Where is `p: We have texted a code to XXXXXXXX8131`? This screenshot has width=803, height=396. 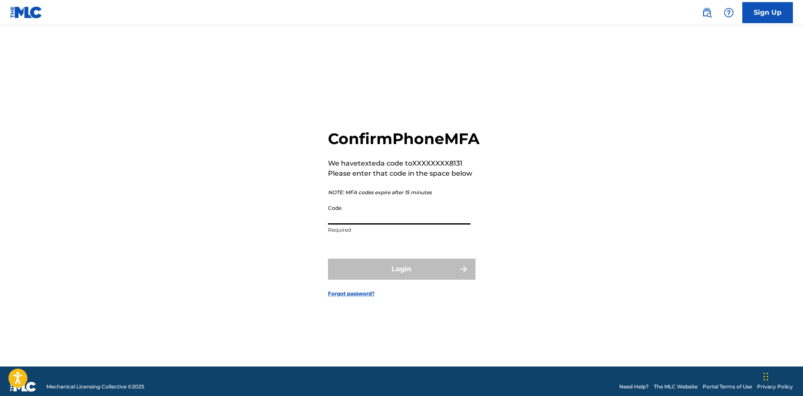
p: We have texted a code to XXXXXXXX8131 is located at coordinates (404, 163).